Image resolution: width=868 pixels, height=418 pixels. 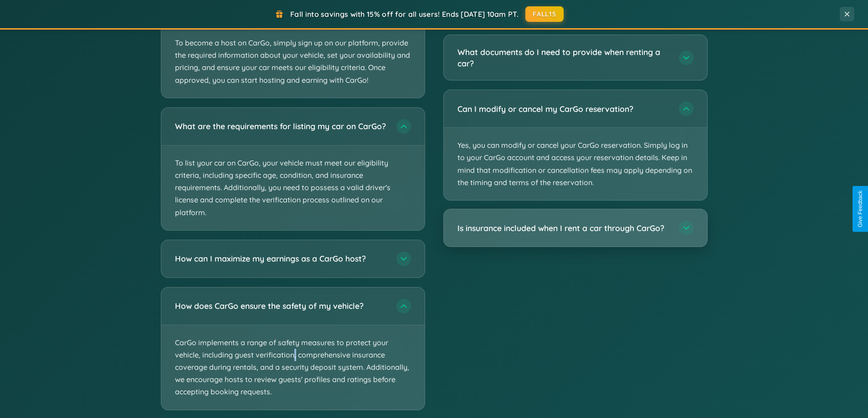 What do you see at coordinates (293, 62) in the screenshot?
I see `p: To become a host on CarGo, simply sign up on our platform, provide the required information about...` at bounding box center [293, 62].